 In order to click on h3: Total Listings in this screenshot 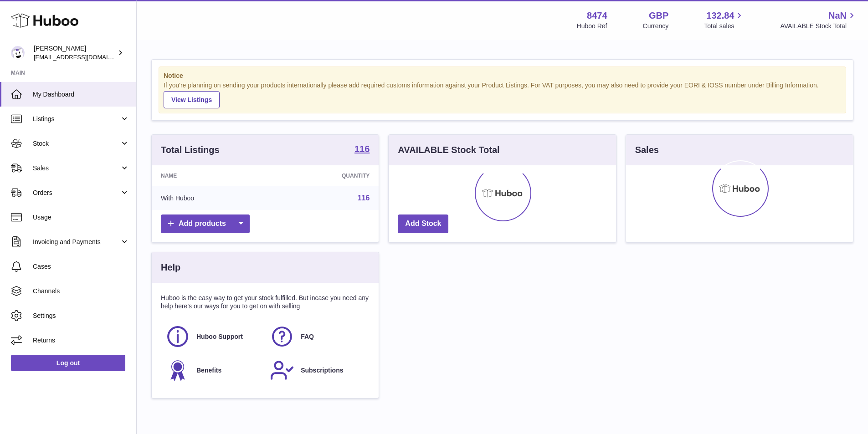, I will do `click(190, 150)`.